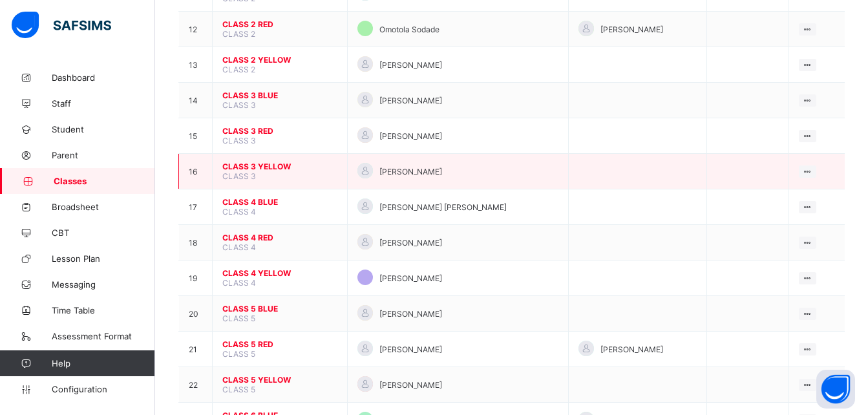 The width and height of the screenshot is (868, 415). What do you see at coordinates (409, 29) in the screenshot?
I see `span: Omotola Sodade` at bounding box center [409, 29].